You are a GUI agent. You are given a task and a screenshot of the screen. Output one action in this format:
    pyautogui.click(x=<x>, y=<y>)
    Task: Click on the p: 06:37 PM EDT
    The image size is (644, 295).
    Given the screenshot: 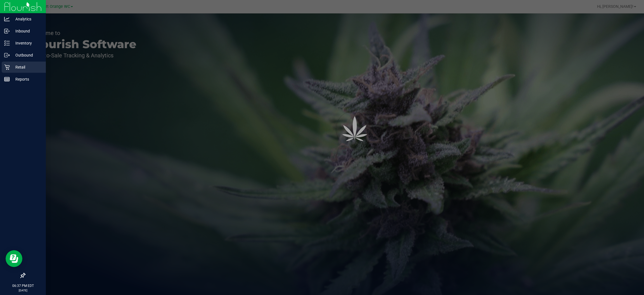 What is the action you would take?
    pyautogui.click(x=23, y=286)
    